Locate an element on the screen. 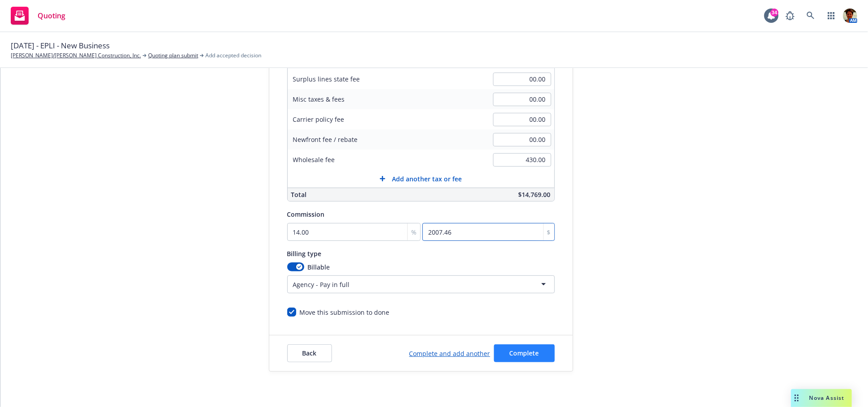 The image size is (868, 407). span: Surplus lines state fee is located at coordinates (326, 79).